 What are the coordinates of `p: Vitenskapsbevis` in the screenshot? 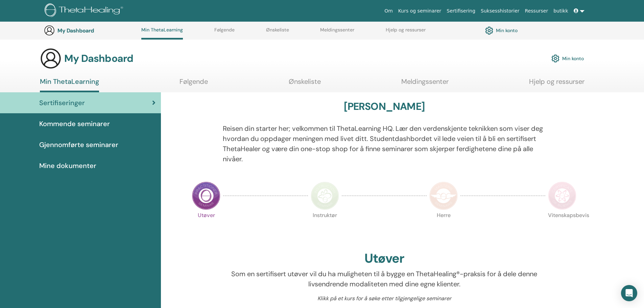 It's located at (562, 227).